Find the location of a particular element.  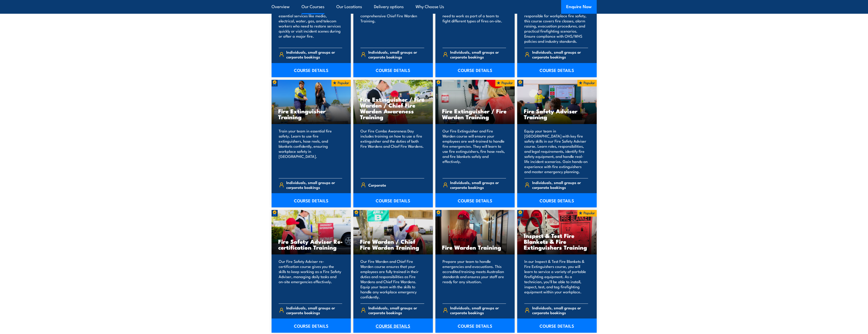

span: Corporate is located at coordinates (377, 185).